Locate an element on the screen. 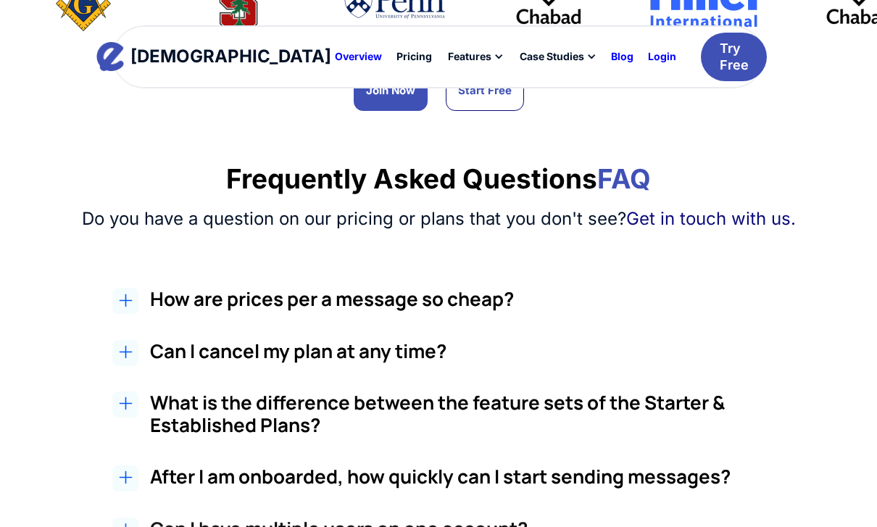  h3: What is the difference between the feature sets of the Starter & Established Plans? is located at coordinates (472, 414).